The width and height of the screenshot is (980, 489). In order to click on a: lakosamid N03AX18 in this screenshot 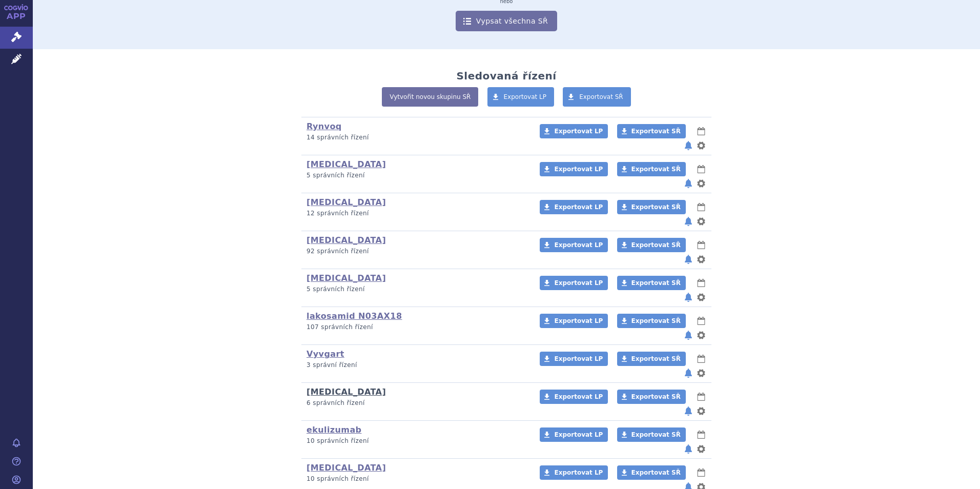, I will do `click(354, 316)`.